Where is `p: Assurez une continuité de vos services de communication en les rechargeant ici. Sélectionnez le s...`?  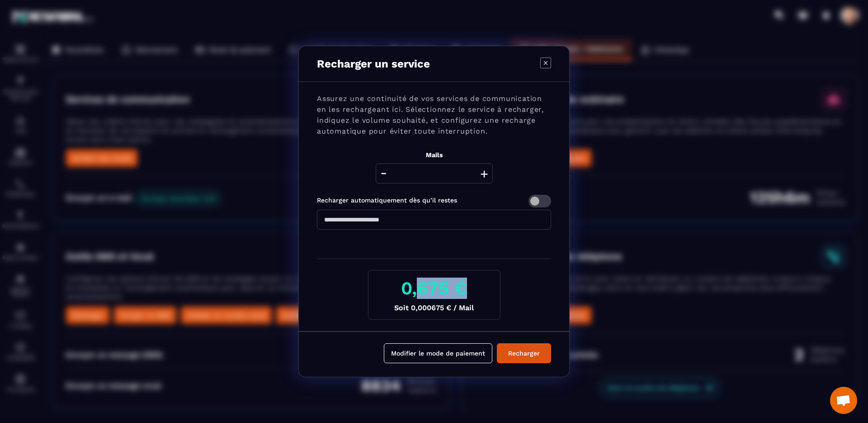
p: Assurez une continuité de vos services de communication en les rechargeant ici. Sélectionnez le s... is located at coordinates (434, 115).